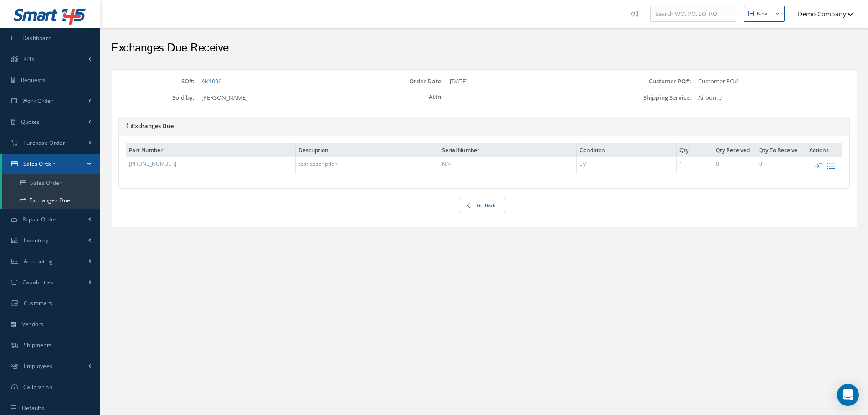  Describe the element at coordinates (483, 205) in the screenshot. I see `a: Go Back` at that location.